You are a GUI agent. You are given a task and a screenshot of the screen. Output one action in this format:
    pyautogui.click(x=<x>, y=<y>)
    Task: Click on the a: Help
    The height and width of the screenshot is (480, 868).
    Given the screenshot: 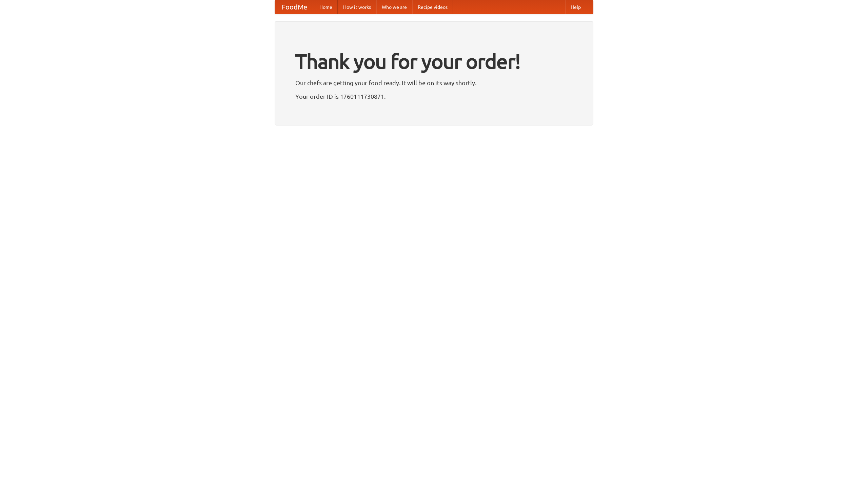 What is the action you would take?
    pyautogui.click(x=576, y=7)
    